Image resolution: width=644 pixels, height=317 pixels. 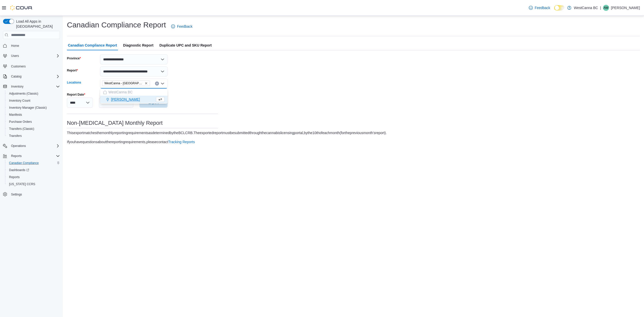 What do you see at coordinates (74, 82) in the screenshot?
I see `label: Locations` at bounding box center [74, 82].